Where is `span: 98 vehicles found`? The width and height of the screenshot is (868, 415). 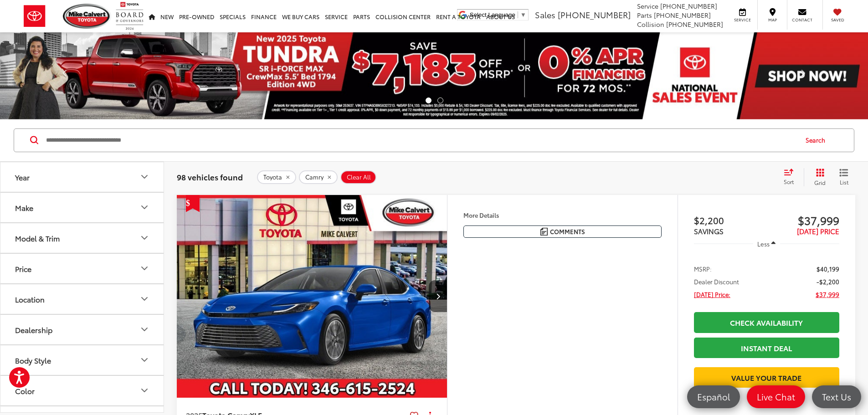
span: 98 vehicles found is located at coordinates (209, 177).